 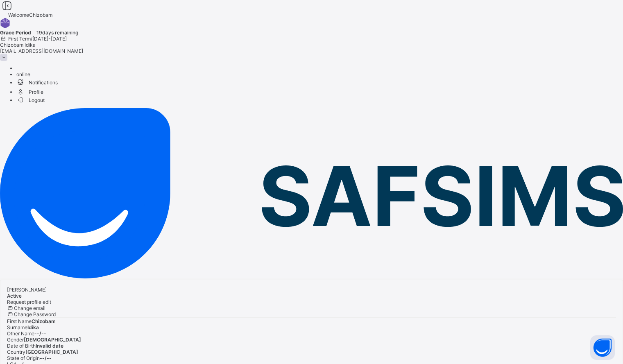 I want to click on span: Profile, so click(x=319, y=91).